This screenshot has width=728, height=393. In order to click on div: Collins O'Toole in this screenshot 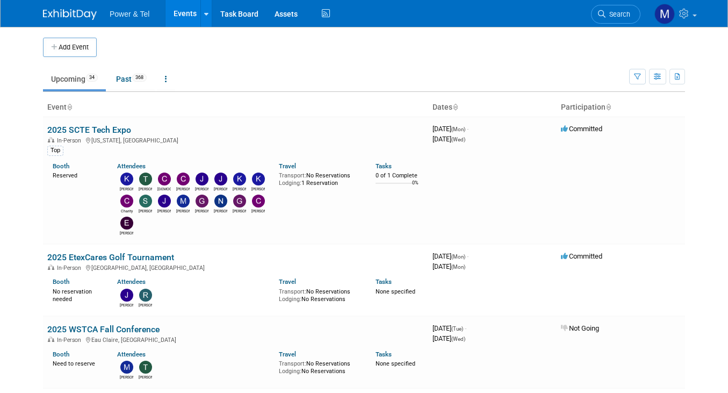, I will do `click(183, 189)`.